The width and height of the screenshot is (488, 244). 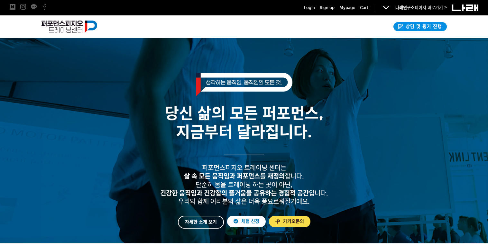 I want to click on span: Cart, so click(x=364, y=8).